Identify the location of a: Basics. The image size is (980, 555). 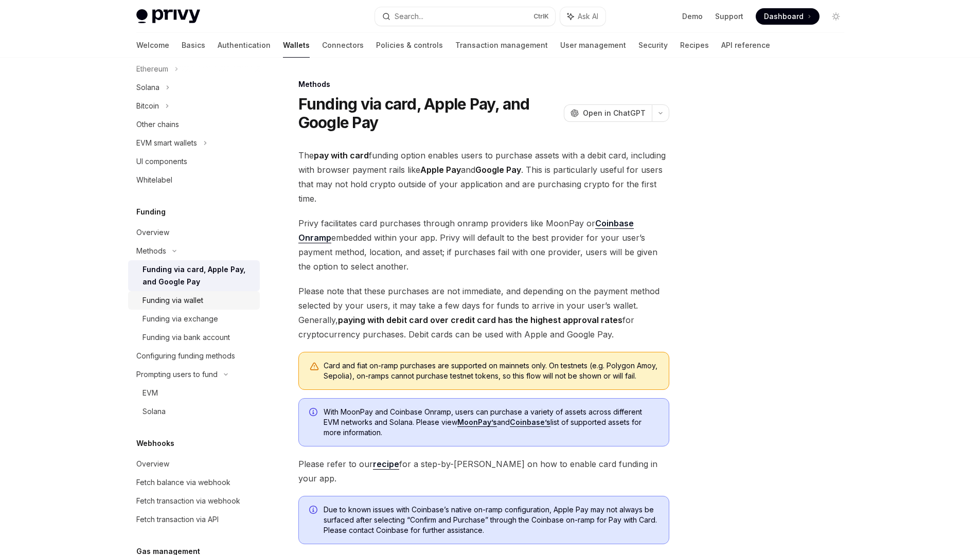
(193, 45).